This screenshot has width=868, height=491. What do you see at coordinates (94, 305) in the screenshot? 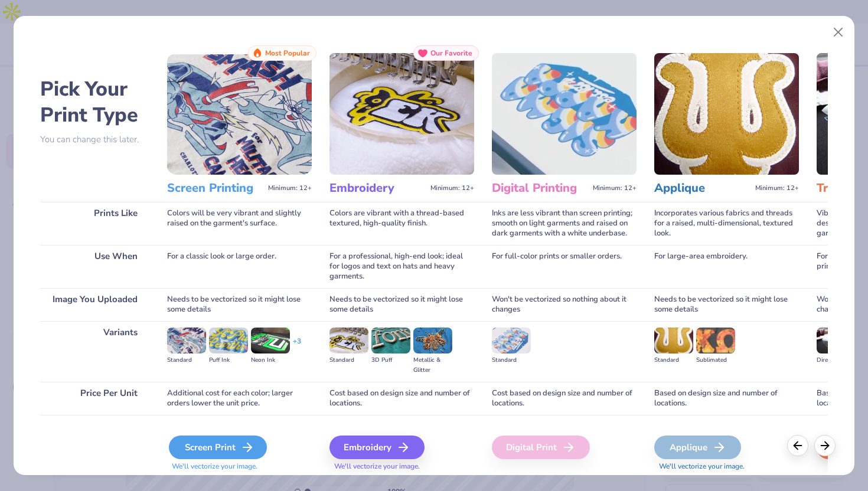
I see `div: Image You Uploaded` at bounding box center [94, 305].